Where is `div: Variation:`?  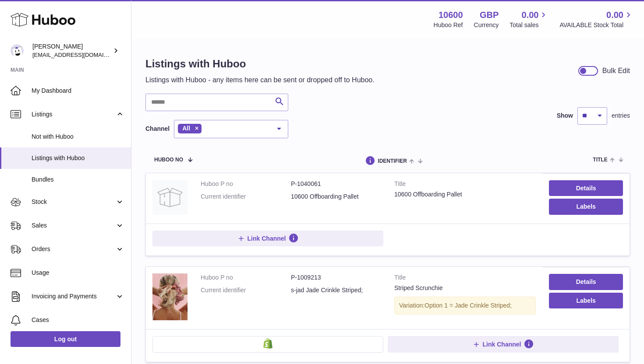
div: Variation: is located at coordinates (465, 305).